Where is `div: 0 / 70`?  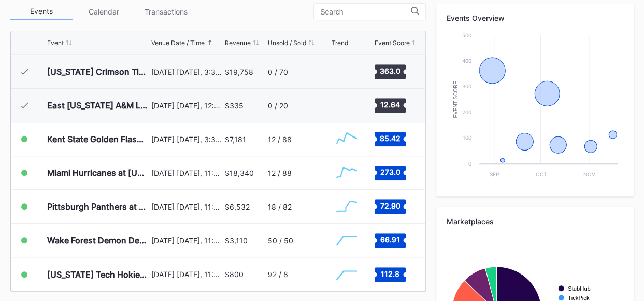 div: 0 / 70 is located at coordinates (278, 71).